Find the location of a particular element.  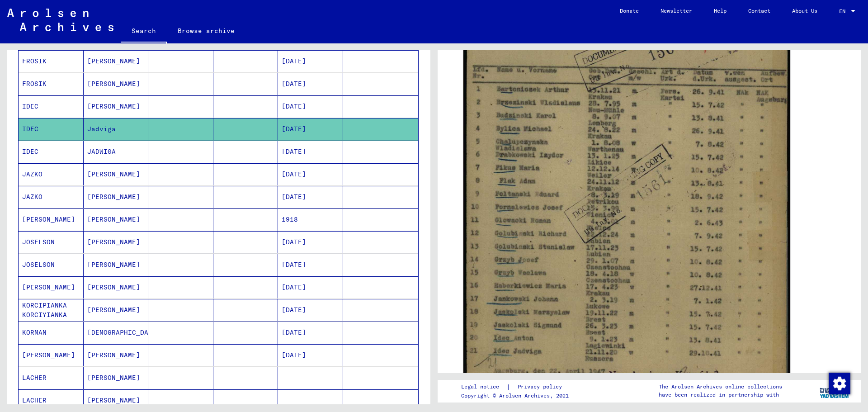

mat-cell: KORMAN is located at coordinates (51, 332).